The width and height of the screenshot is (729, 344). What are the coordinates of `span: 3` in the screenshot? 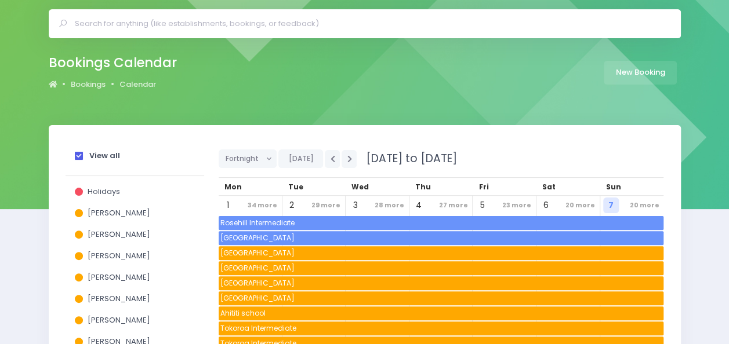 It's located at (355, 205).